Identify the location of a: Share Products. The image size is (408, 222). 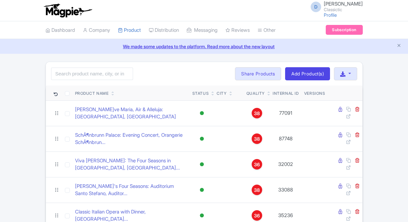
(258, 74).